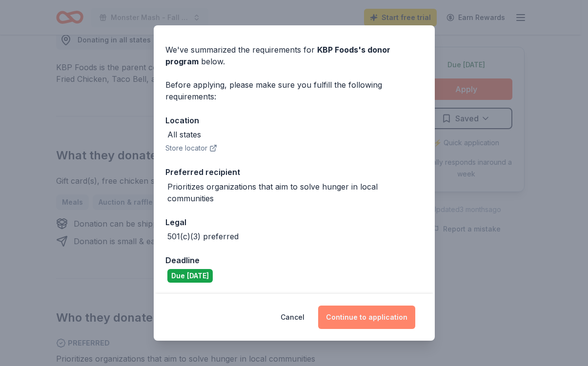  What do you see at coordinates (293, 317) in the screenshot?
I see `button: Cancel` at bounding box center [293, 317].